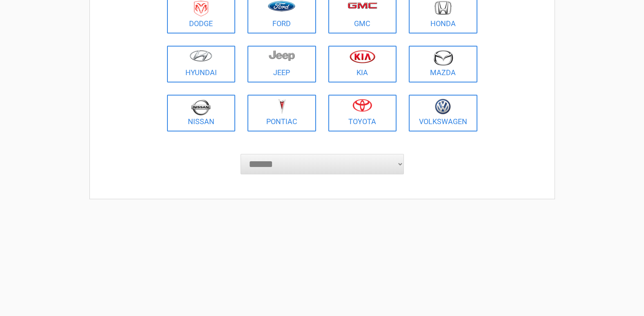  Describe the element at coordinates (443, 113) in the screenshot. I see `a: Volkswagen` at that location.